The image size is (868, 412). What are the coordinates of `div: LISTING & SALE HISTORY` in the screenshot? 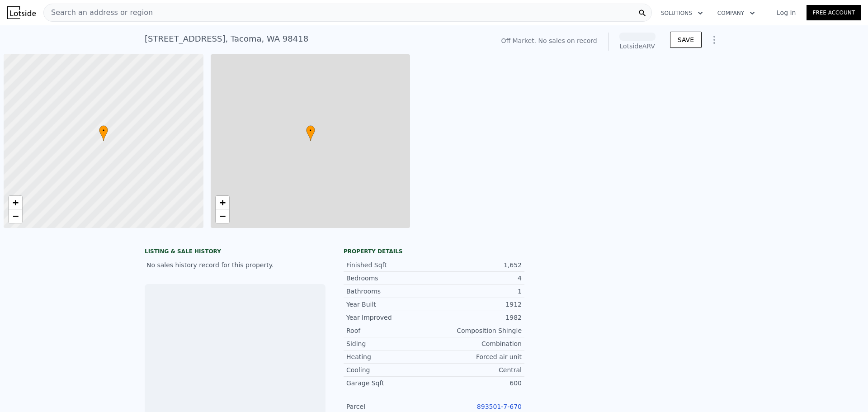 It's located at (235, 253).